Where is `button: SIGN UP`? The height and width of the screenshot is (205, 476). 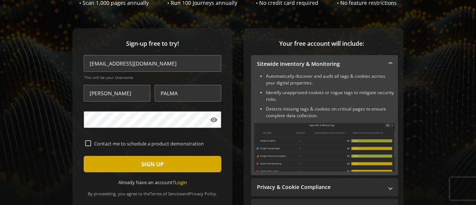
button: SIGN UP is located at coordinates (153, 164).